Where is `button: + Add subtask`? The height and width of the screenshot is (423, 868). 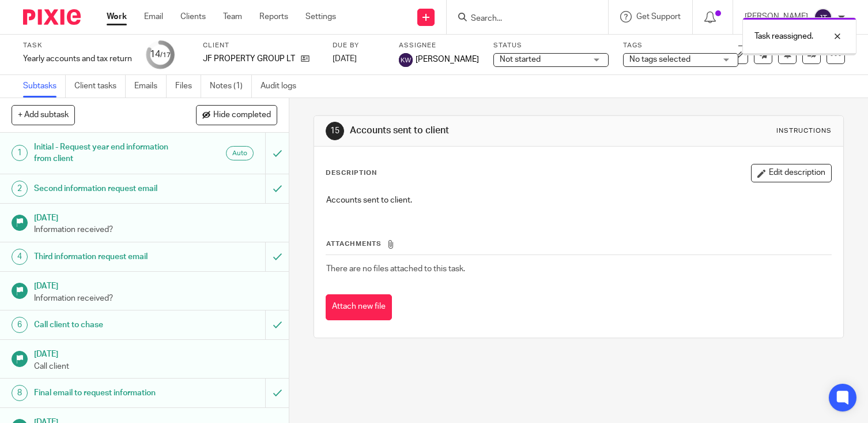
button: + Add subtask is located at coordinates (43, 114).